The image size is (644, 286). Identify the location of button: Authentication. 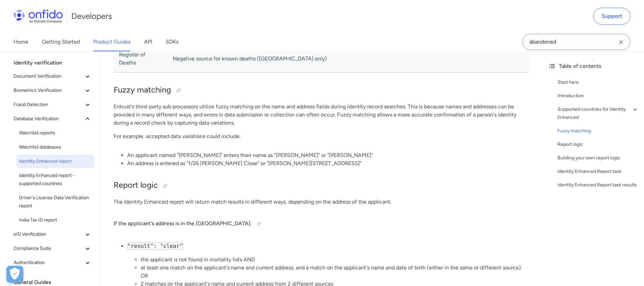
(53, 263).